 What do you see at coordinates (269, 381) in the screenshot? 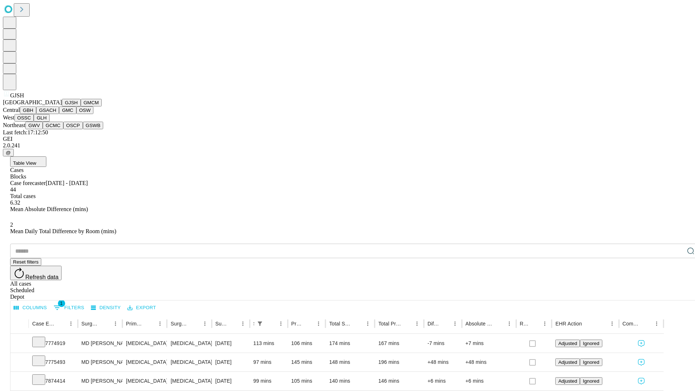
I see `div: 99 mins` at bounding box center [269, 381].